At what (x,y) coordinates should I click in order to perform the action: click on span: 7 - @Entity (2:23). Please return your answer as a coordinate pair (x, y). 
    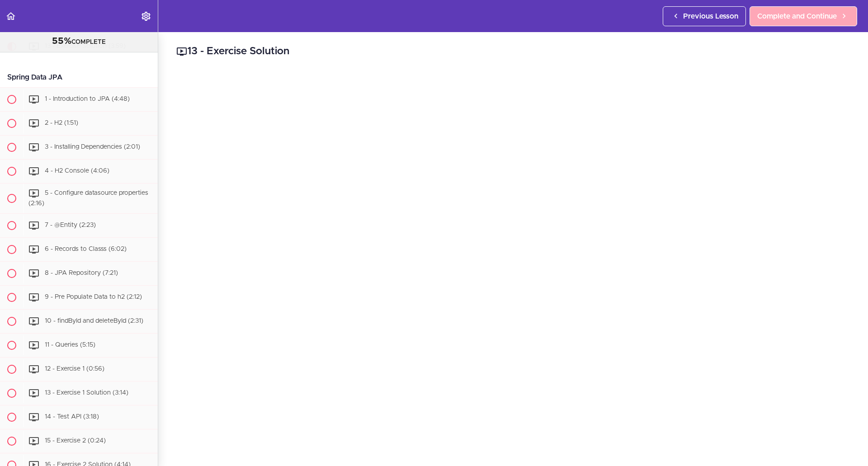
    Looking at the image, I should click on (70, 225).